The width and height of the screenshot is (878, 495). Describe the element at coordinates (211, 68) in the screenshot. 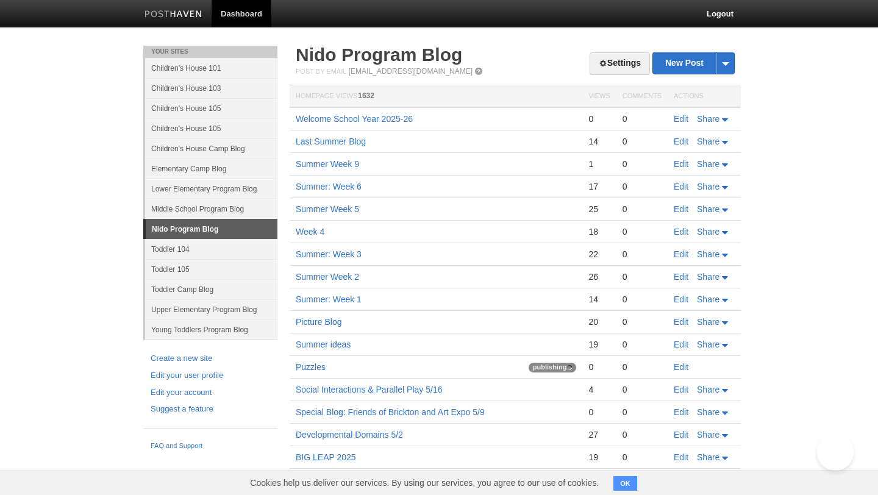

I see `a: Children's House 101` at that location.